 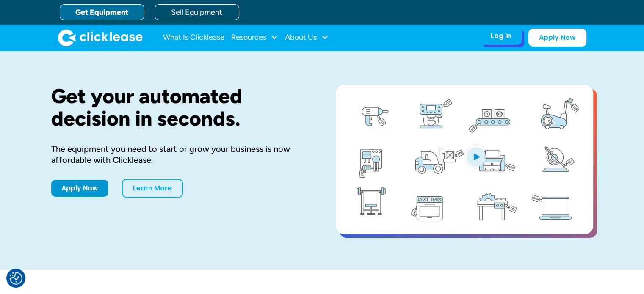 I want to click on button: Consent Preferences, so click(x=17, y=278).